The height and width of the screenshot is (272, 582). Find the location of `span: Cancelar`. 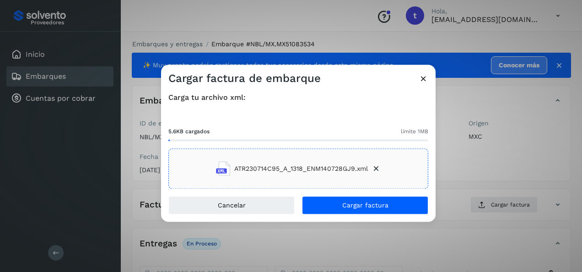

span: Cancelar is located at coordinates (231, 205).